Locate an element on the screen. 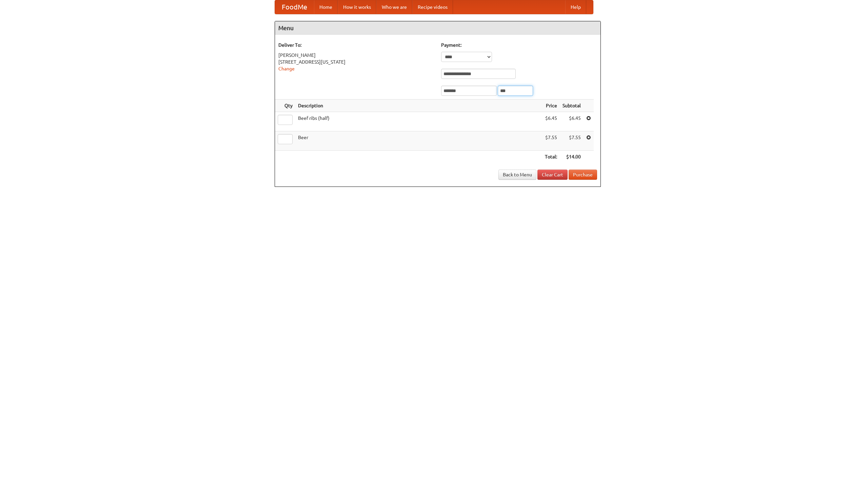 This screenshot has height=479, width=868. th: Price is located at coordinates (551, 106).